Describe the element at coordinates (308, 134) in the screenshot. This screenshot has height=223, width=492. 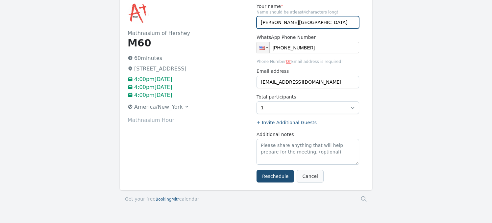
I see `label: Additional notes` at that location.